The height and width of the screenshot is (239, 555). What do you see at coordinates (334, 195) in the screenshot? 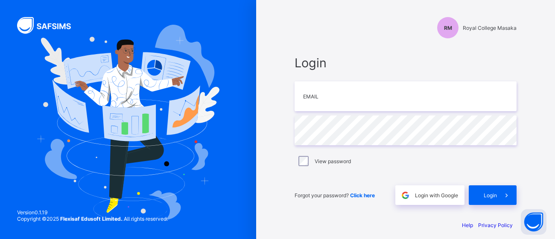
I see `span: Forgot your password?` at bounding box center [334, 195].